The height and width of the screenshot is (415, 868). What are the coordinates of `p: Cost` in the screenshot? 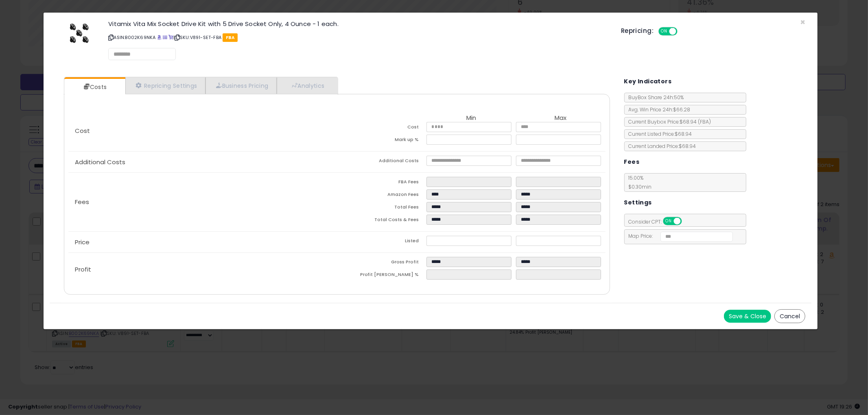 It's located at (202, 131).